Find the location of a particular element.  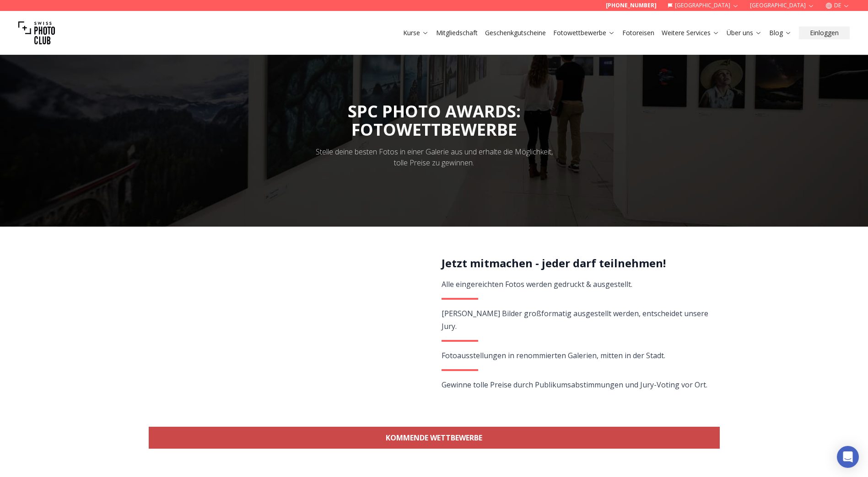

span: Alle eingereichten Fotos werden gedruckt & ausgestellt. is located at coordinates (537, 285).